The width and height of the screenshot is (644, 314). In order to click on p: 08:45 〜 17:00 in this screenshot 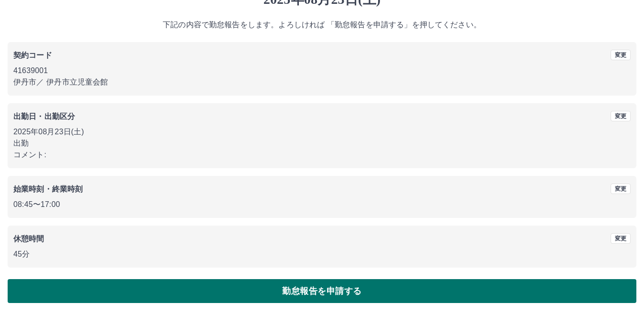, I will do `click(322, 204)`.